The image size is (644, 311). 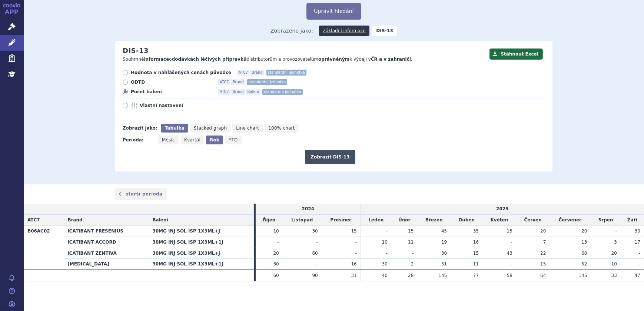 I want to click on span: 31, so click(x=354, y=276).